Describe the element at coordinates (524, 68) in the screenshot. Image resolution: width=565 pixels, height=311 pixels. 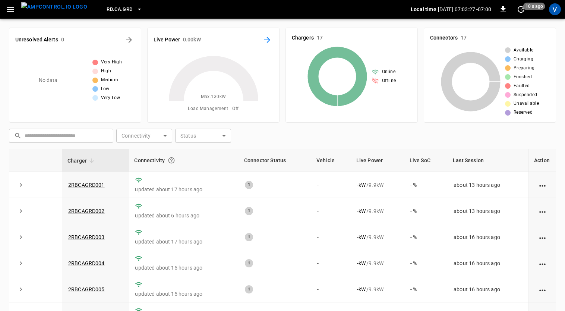
I see `span: Preparing` at that location.